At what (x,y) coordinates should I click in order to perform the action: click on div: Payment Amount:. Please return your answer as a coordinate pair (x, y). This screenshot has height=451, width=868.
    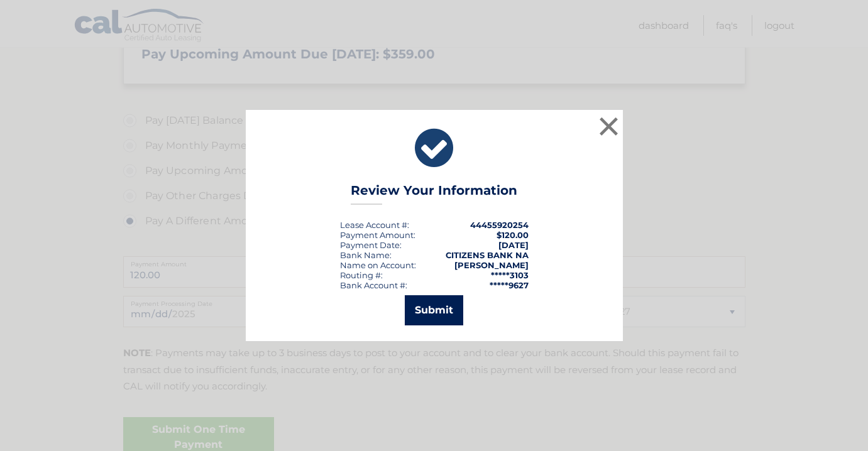
    Looking at the image, I should click on (377, 235).